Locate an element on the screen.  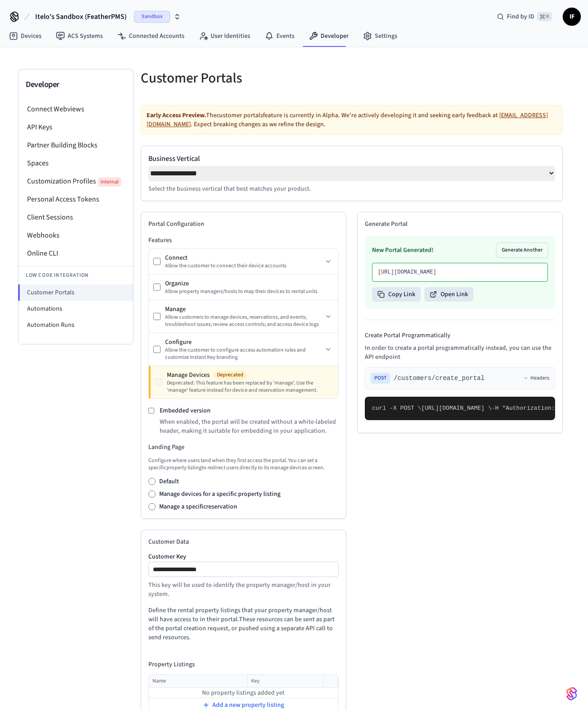
button: IF is located at coordinates (572, 17).